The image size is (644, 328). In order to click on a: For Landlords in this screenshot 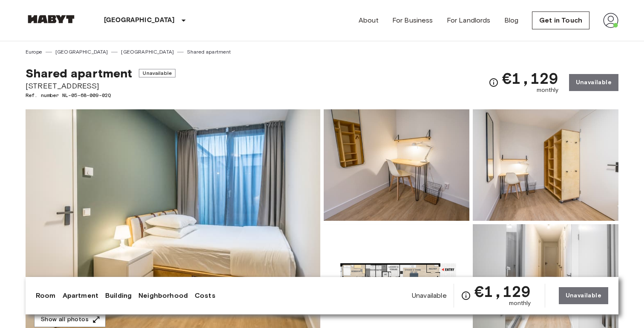, I will do `click(469, 20)`.